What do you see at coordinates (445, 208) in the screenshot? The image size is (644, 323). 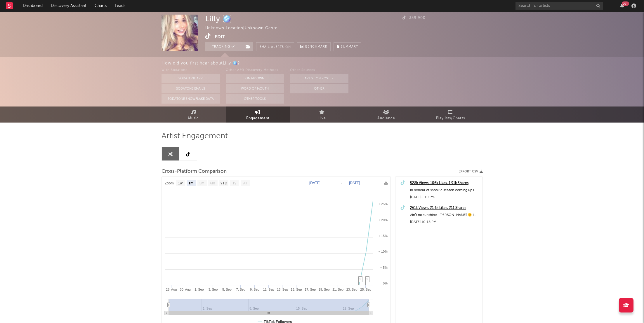 I see `div: 261k Views, 21.6k Likes, 211 Shares` at bounding box center [445, 208].